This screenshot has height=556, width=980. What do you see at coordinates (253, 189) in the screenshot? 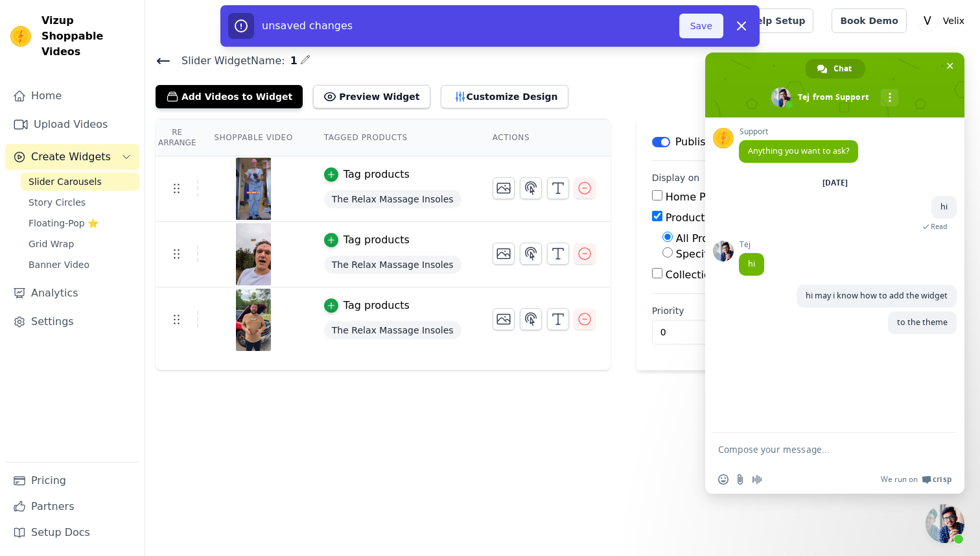
I see `img: vizup-images-5a53.png` at bounding box center [253, 189].